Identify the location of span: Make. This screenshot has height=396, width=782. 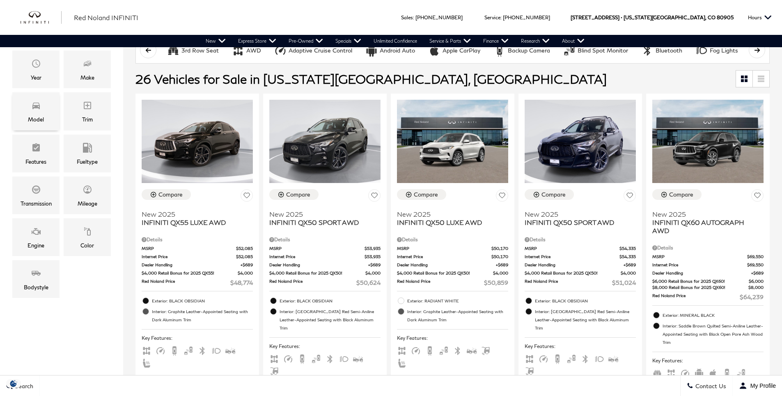
(87, 65).